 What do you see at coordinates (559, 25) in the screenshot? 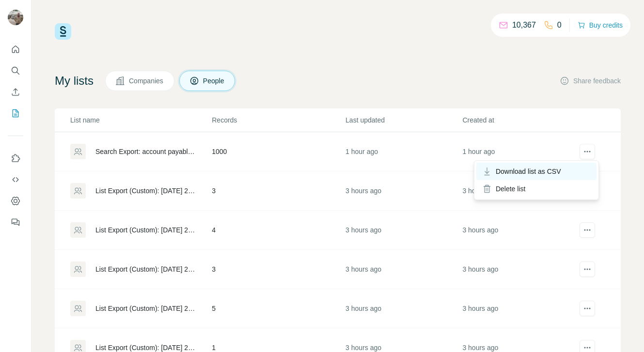
I see `p: 0` at bounding box center [559, 25].